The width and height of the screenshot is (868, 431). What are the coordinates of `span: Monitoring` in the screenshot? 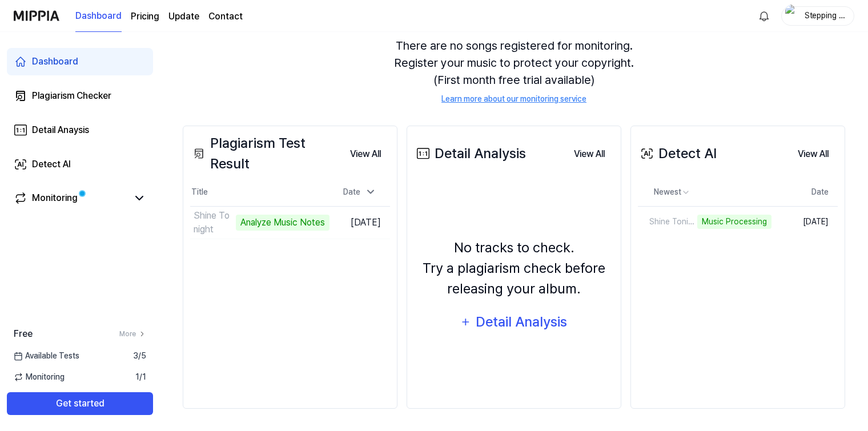 It's located at (39, 377).